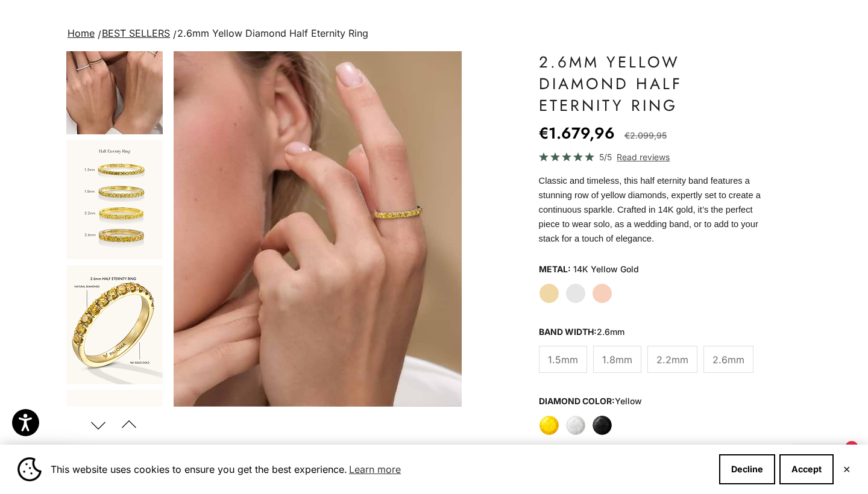  I want to click on a: Learn more, so click(375, 469).